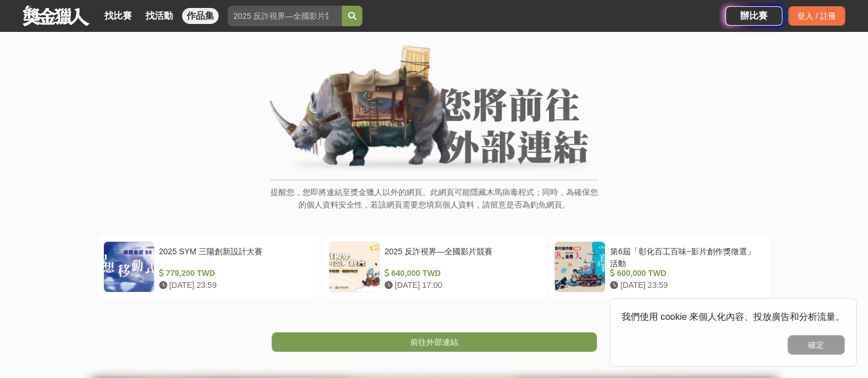  I want to click on a: 前往外部連結, so click(434, 343).